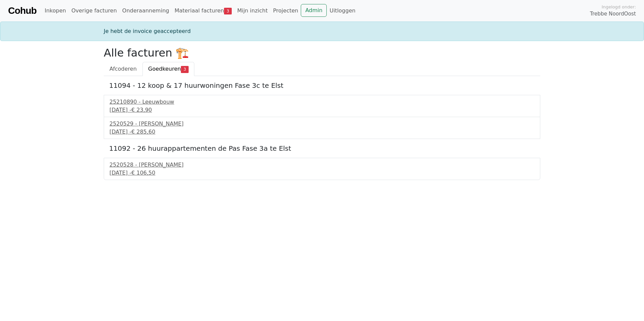 Image resolution: width=644 pixels, height=321 pixels. I want to click on a: Projecten, so click(286, 11).